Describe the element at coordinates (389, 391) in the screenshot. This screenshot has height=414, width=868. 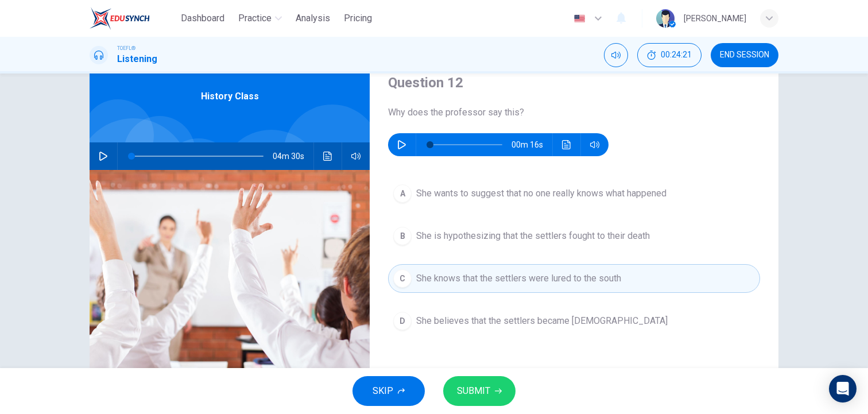
I see `button: SKIP` at that location.